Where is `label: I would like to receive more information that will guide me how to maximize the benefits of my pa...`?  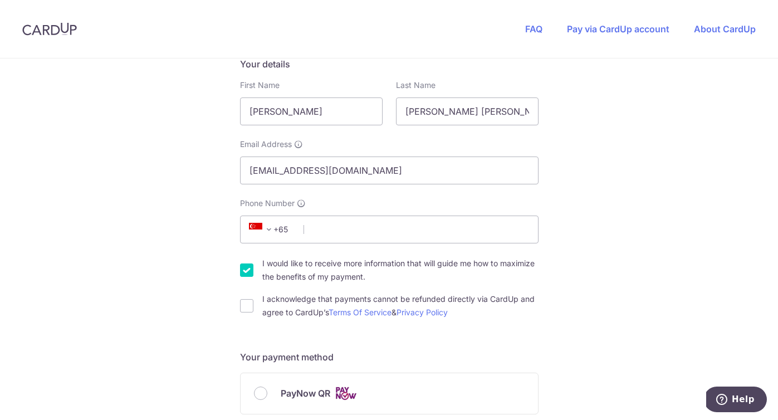
label: I would like to receive more information that will guide me how to maximize the benefits of my pa... is located at coordinates (401, 270).